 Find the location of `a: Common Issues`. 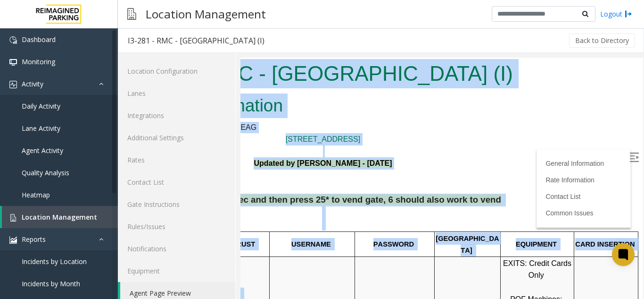

a: Common Issues is located at coordinates (329, 155).